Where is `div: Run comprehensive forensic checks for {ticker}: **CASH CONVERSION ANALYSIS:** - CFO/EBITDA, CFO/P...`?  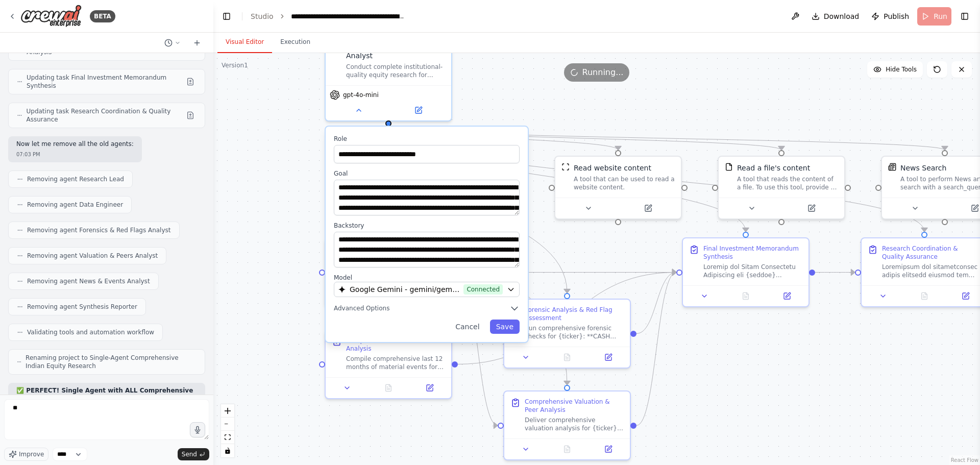
div: Run comprehensive forensic checks for {ticker}: **CASH CONVERSION ANALYSIS:** - CFO/EBITDA, CFO/P... is located at coordinates (574, 332).